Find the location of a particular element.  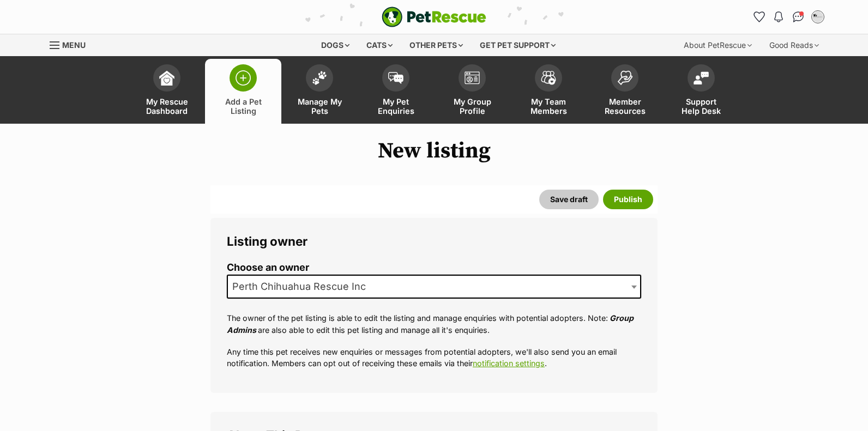

span: My Pet Enquiries is located at coordinates (396, 106).